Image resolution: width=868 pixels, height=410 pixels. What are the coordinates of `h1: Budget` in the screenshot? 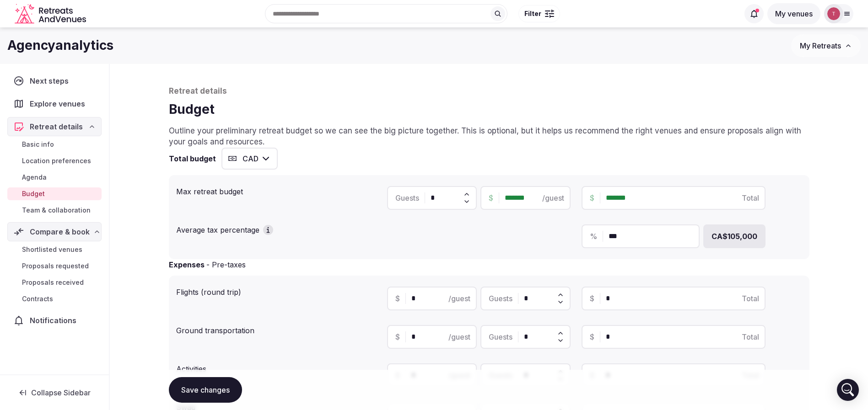 It's located at (489, 110).